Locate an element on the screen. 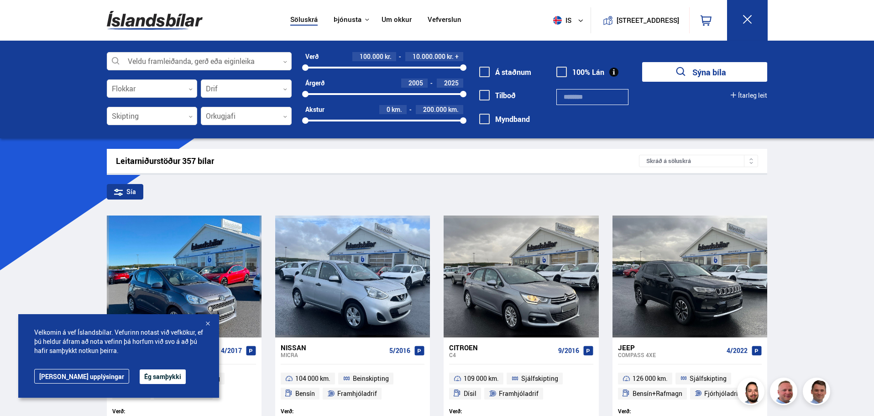  span: is is located at coordinates (561, 20).